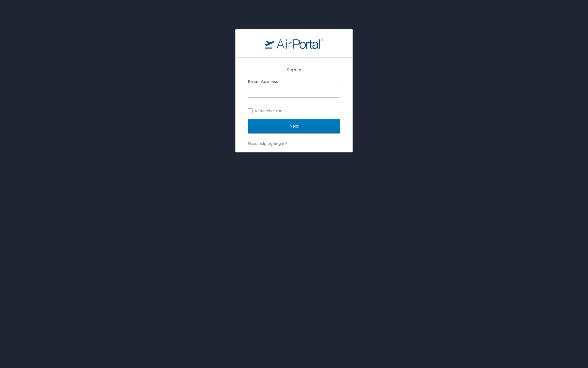 This screenshot has height=368, width=588. Describe the element at coordinates (294, 44) in the screenshot. I see `img: logo` at that location.